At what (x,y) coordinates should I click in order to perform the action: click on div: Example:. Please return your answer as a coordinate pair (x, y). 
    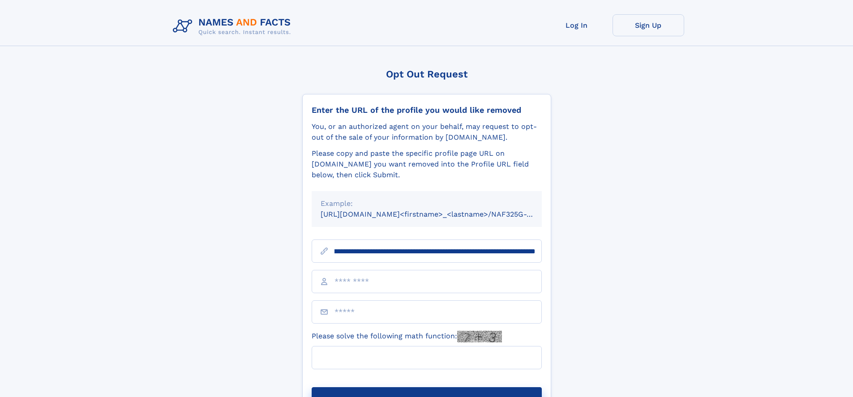
    Looking at the image, I should click on (427, 204).